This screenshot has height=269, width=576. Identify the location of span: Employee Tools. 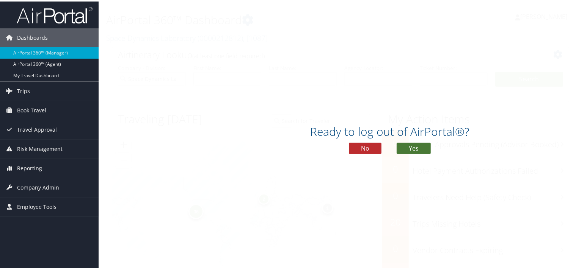
(37, 206).